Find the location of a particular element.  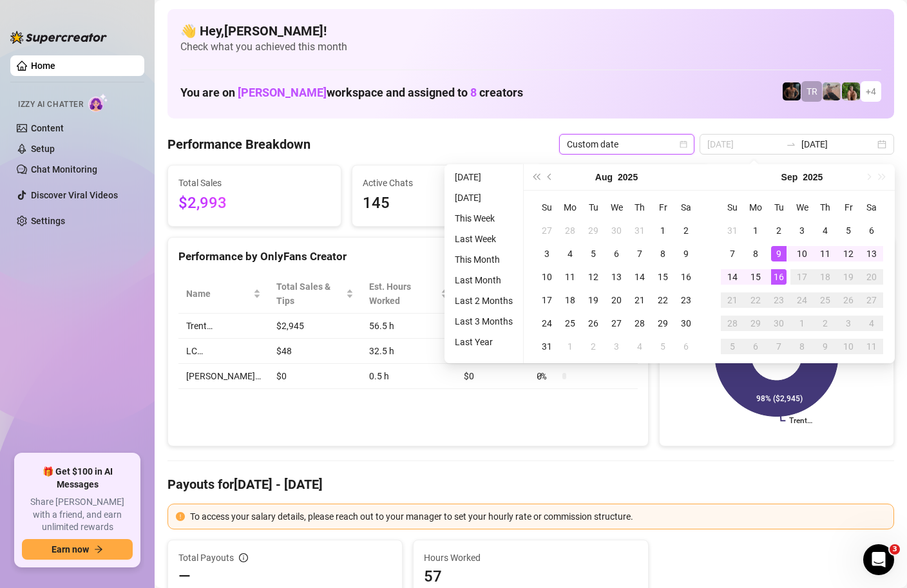

li: Last Week is located at coordinates (484, 239).